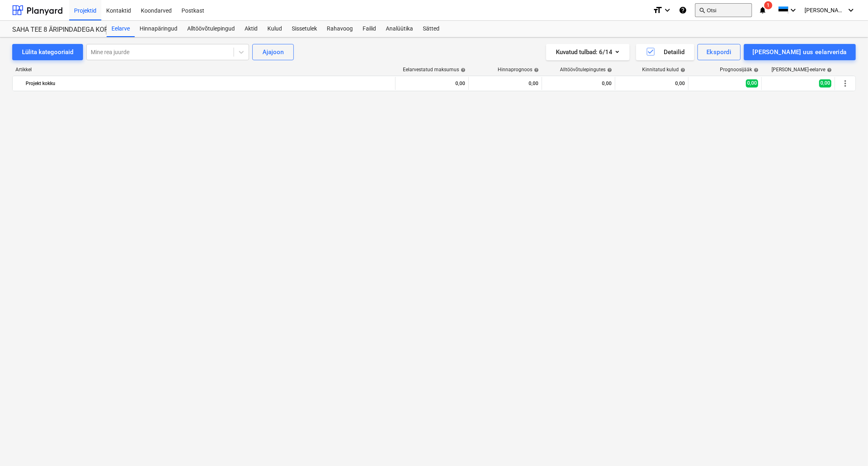  Describe the element at coordinates (251, 29) in the screenshot. I see `div: Aktid` at that location.